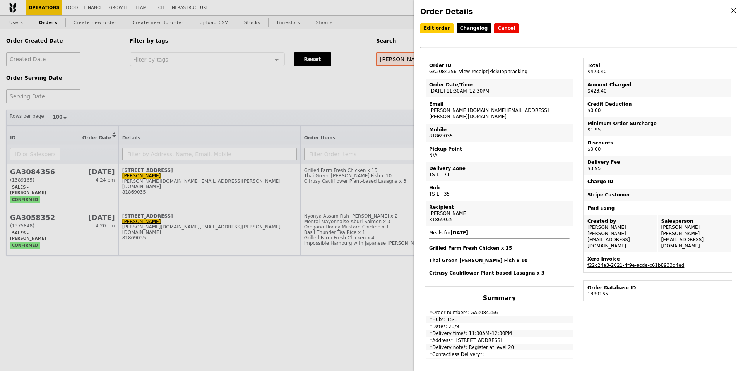  Describe the element at coordinates (657, 208) in the screenshot. I see `div: Paid using` at that location.